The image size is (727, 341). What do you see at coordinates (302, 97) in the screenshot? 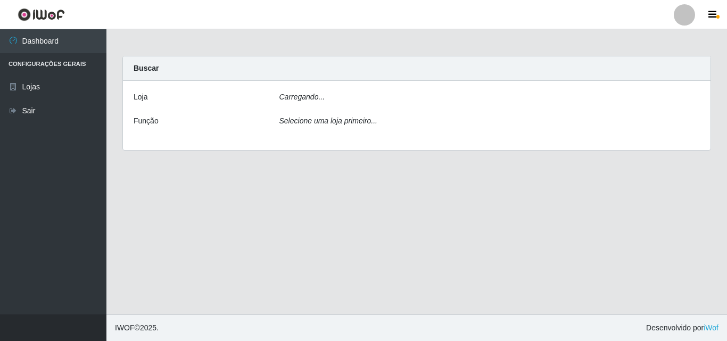
I see `i: Carregando...` at bounding box center [302, 97].